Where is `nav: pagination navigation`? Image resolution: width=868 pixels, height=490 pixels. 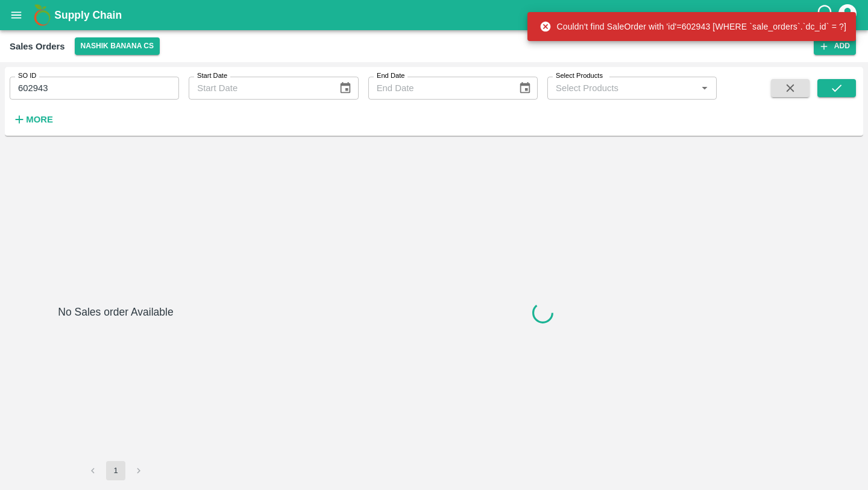 nav: pagination navigation is located at coordinates (116, 470).